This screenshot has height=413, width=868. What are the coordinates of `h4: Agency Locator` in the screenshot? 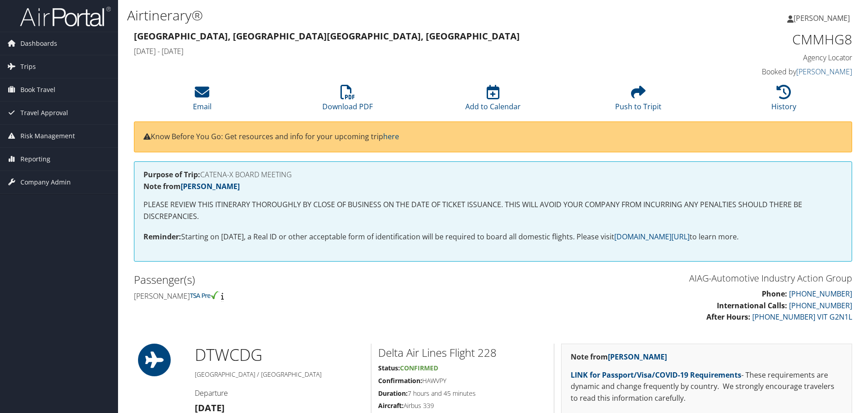 It's located at (767, 58).